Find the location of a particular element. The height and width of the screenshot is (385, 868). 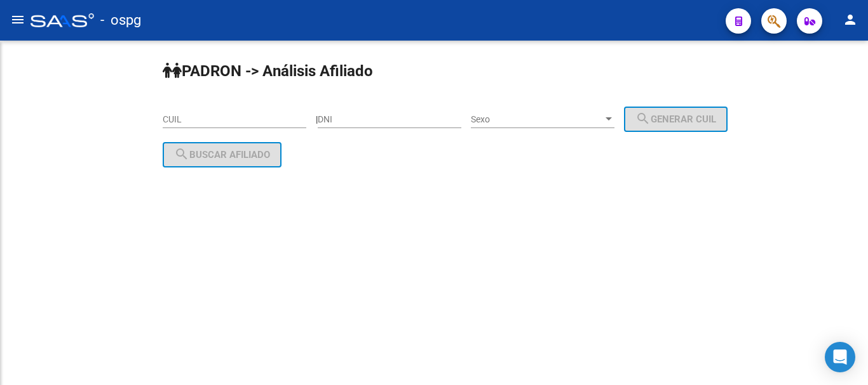

div: Open Intercom Messenger is located at coordinates (840, 357).